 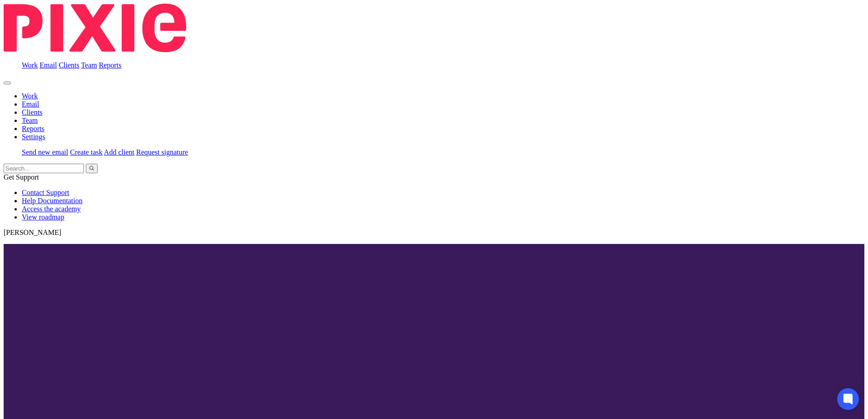 What do you see at coordinates (92, 169) in the screenshot?
I see `button: Search` at bounding box center [92, 169].